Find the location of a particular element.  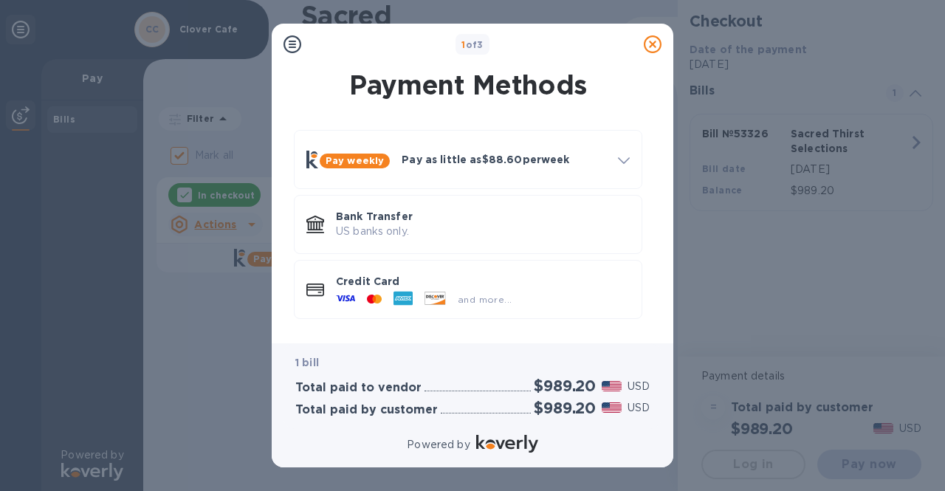

b: 1 bill is located at coordinates (307, 363).